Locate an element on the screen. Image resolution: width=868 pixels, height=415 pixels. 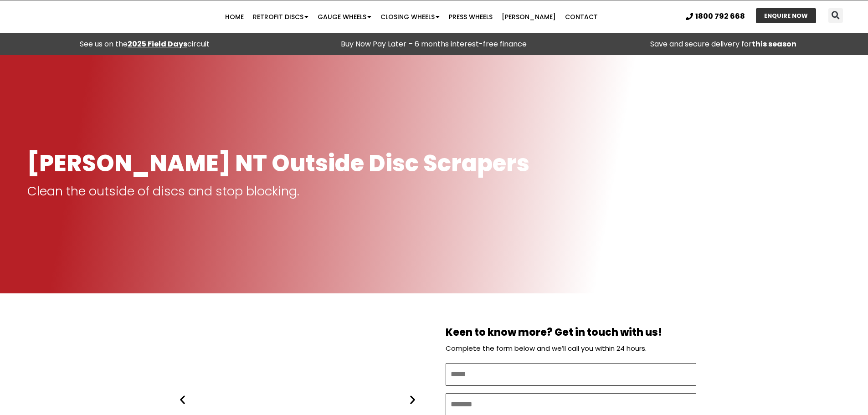
a: Closing Wheels is located at coordinates (410, 17).